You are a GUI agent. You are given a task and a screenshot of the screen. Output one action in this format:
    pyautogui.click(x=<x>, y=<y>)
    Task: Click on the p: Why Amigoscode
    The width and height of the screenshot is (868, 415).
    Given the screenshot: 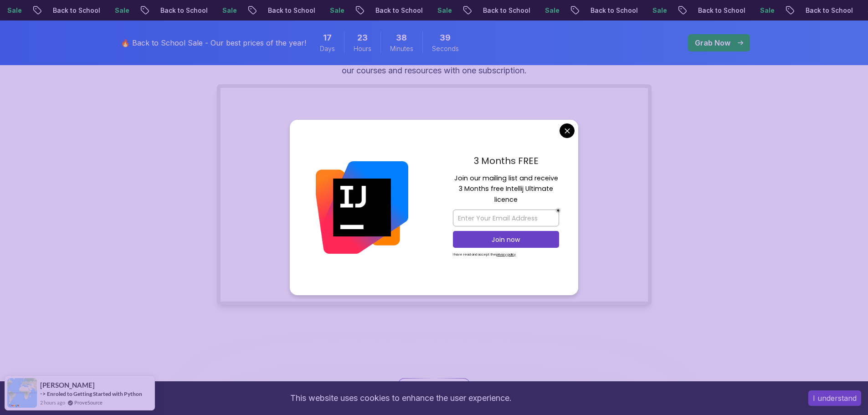 What is the action you would take?
    pyautogui.click(x=434, y=385)
    